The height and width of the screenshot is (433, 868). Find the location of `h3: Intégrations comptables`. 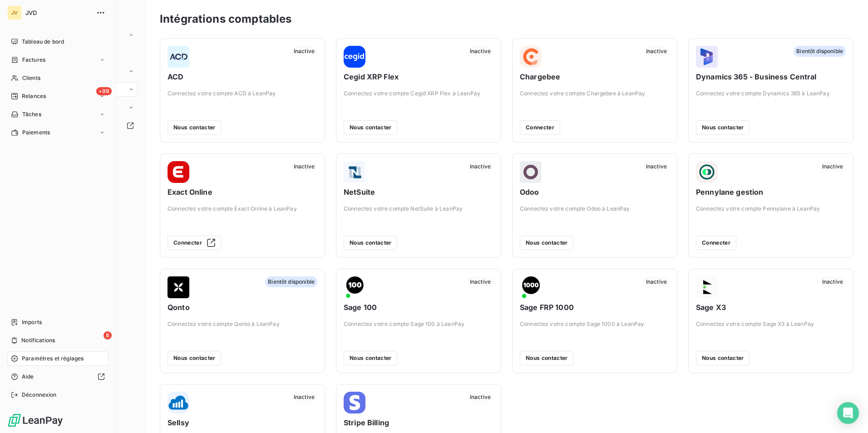

h3: Intégrations comptables is located at coordinates (225, 19).